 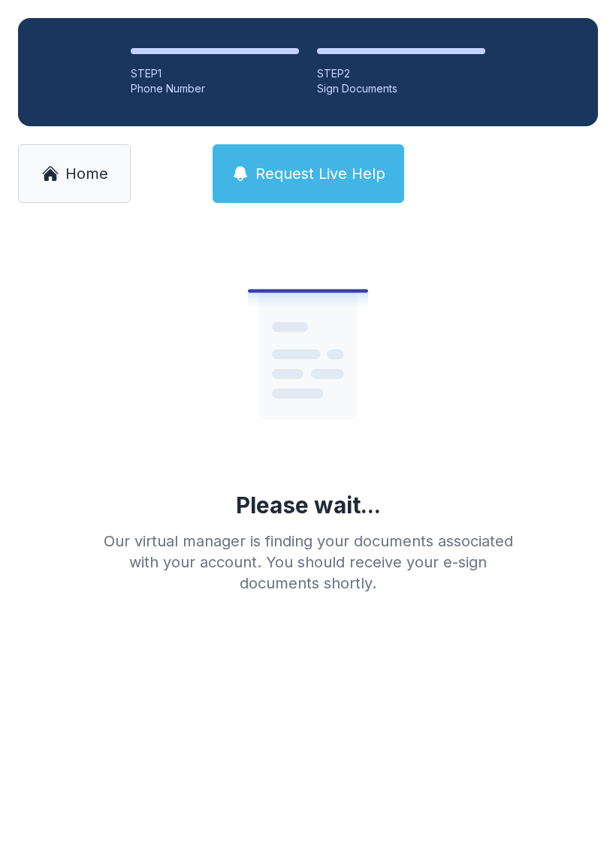 What do you see at coordinates (320, 174) in the screenshot?
I see `span: Request Live Help` at bounding box center [320, 174].